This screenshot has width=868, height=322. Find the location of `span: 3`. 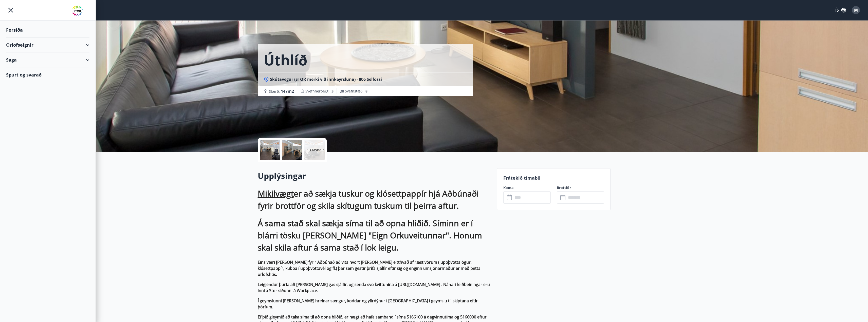

span: 3 is located at coordinates (332, 91).